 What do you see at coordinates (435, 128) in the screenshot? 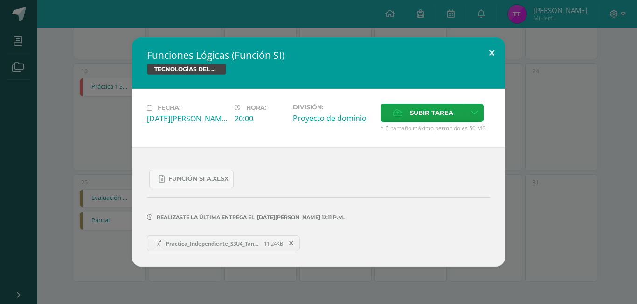
I see `span: * El tamaño máximo permitido es 50 MB` at bounding box center [435, 128].